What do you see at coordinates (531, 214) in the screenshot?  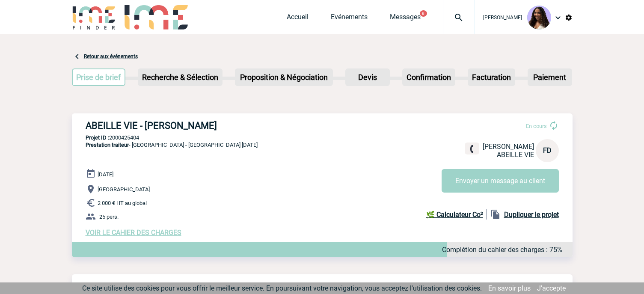 I see `b: Dupliquer le projet` at bounding box center [531, 214].